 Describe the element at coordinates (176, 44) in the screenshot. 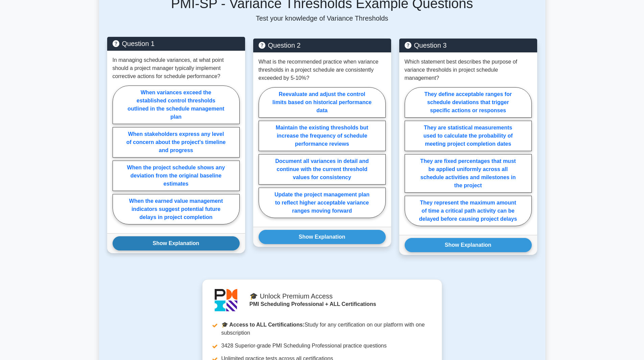

I see `h5: Question 1` at that location.